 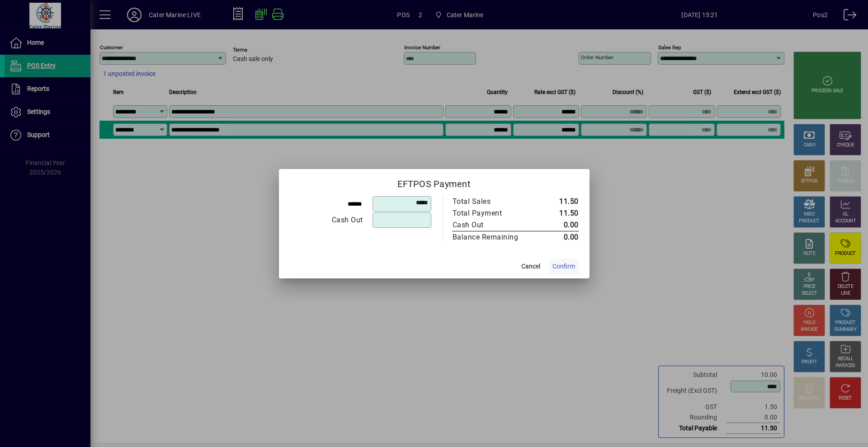 What do you see at coordinates (491, 238) in the screenshot?
I see `div: Balance Remaining` at bounding box center [491, 238].